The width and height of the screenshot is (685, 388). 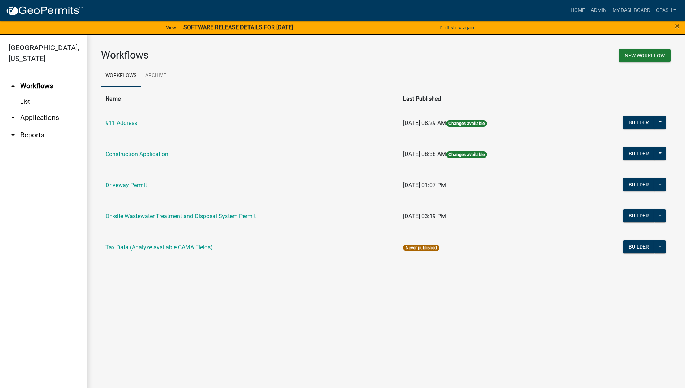 What do you see at coordinates (250, 99) in the screenshot?
I see `th: Name` at bounding box center [250, 99].